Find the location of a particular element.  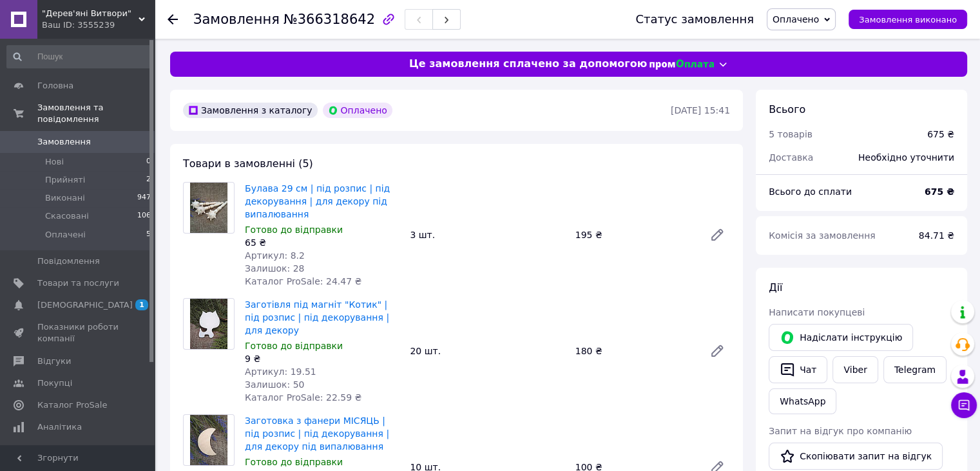

div: Ваш ID: 3555239 is located at coordinates (98, 25).